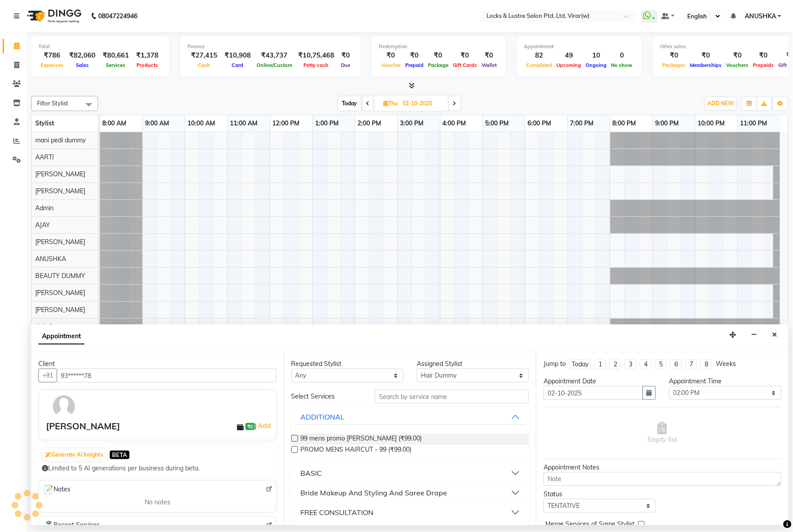  I want to click on input: yyyy-mm-dd, so click(593, 392).